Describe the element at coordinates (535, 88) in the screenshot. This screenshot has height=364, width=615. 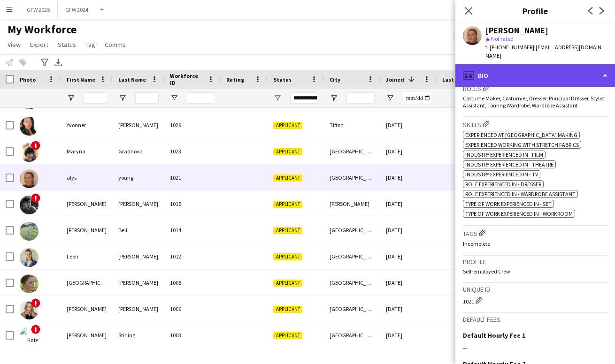
I see `h3: Roles` at that location.